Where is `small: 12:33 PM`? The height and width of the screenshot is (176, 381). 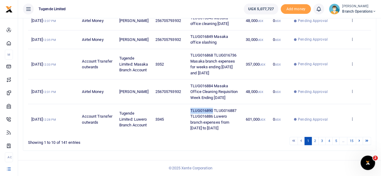
small: 12:33 PM is located at coordinates (49, 64).